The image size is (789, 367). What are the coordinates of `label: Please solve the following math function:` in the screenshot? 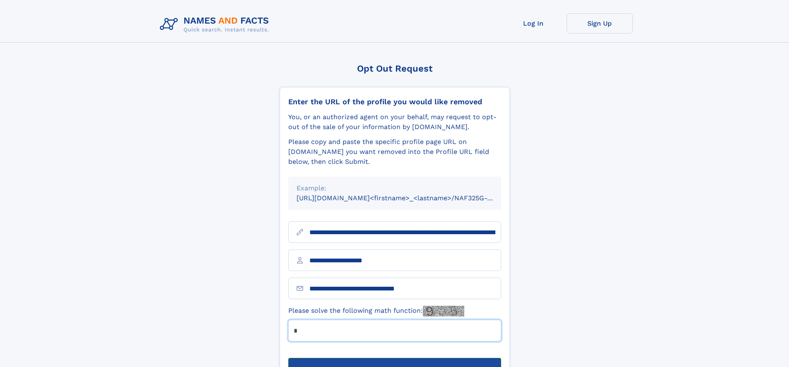 It's located at (376, 311).